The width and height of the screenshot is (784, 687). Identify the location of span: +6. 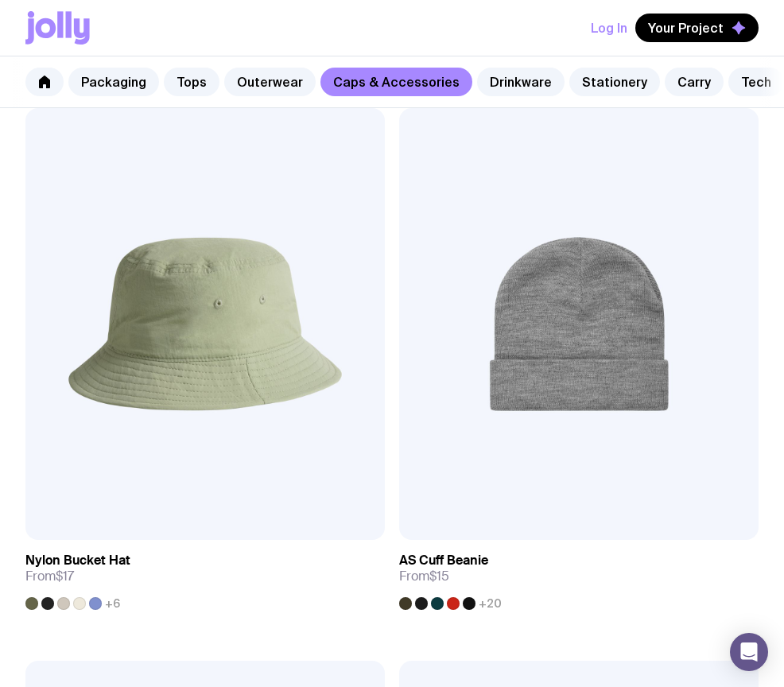
(112, 603).